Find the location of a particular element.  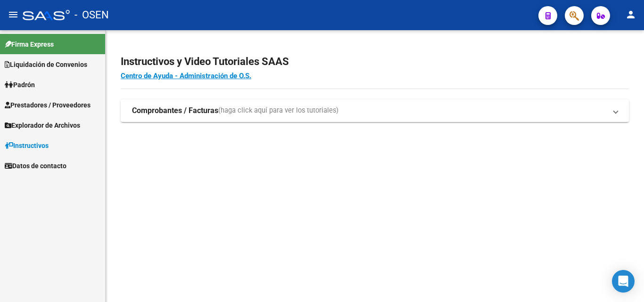

span: Padrón is located at coordinates (20, 85).